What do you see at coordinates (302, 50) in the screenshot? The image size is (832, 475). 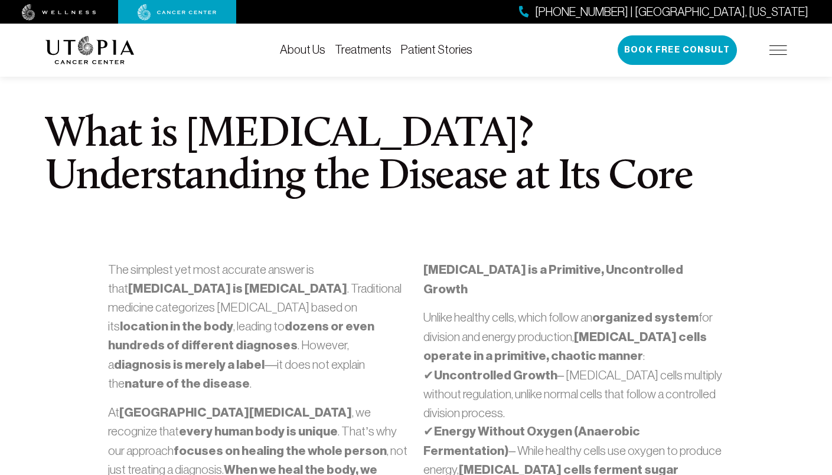 I see `a: About Us` at bounding box center [302, 50].